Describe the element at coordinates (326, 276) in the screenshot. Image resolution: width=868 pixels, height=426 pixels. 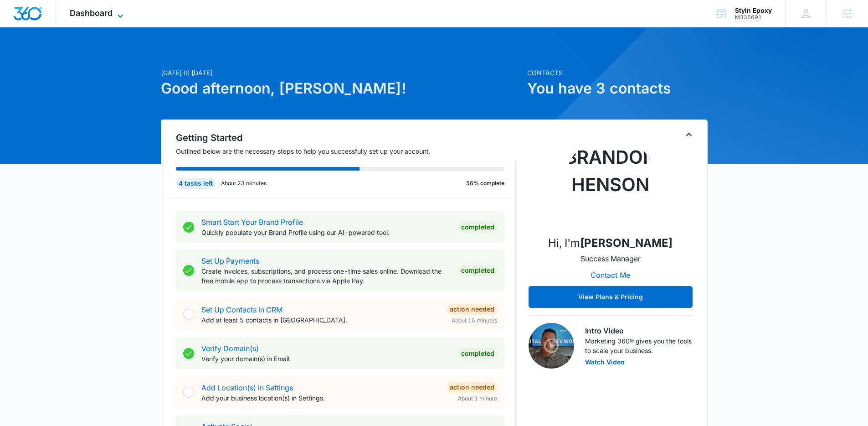
I see `p: Create invoices, subscriptions, and process one-time sales online. Download the free mobile app t...` at that location.